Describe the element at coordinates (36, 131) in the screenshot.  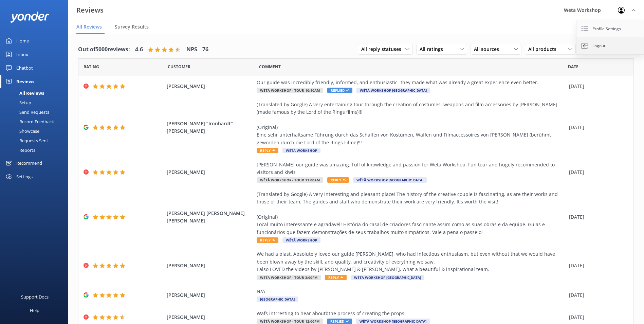
I see `a: Showcase` at that location.